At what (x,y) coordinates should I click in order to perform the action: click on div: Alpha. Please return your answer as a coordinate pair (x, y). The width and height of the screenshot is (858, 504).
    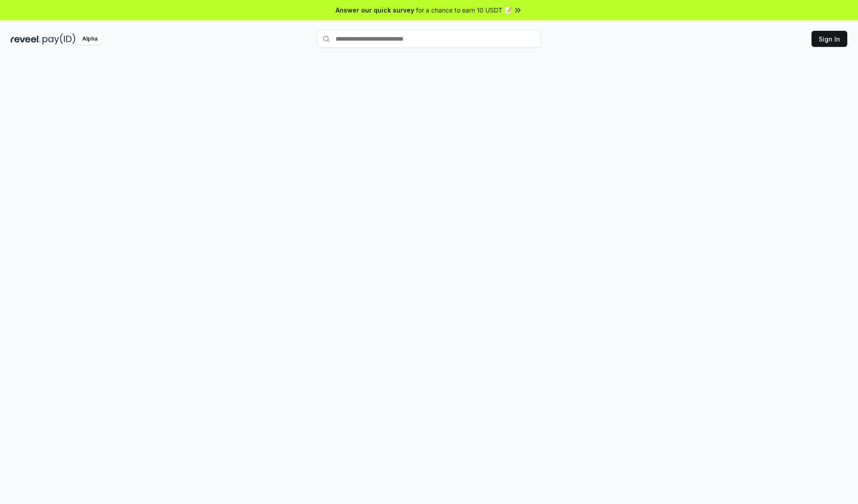
    Looking at the image, I should click on (90, 39).